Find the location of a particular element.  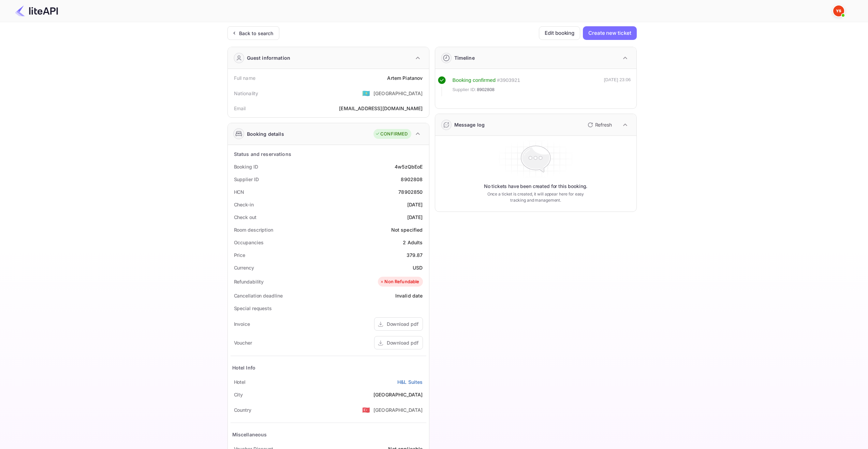

div: Invoice is located at coordinates (242, 324).